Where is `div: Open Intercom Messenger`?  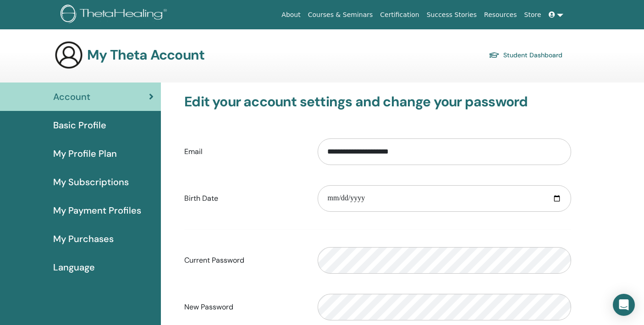 div: Open Intercom Messenger is located at coordinates (624, 305).